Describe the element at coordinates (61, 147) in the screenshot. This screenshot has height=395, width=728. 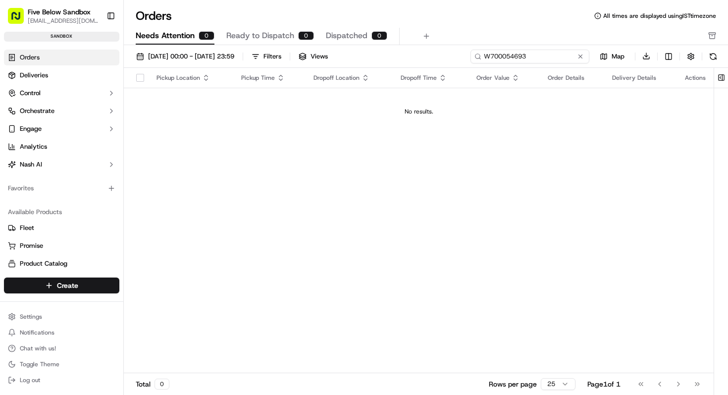
I see `a: Analytics` at that location.